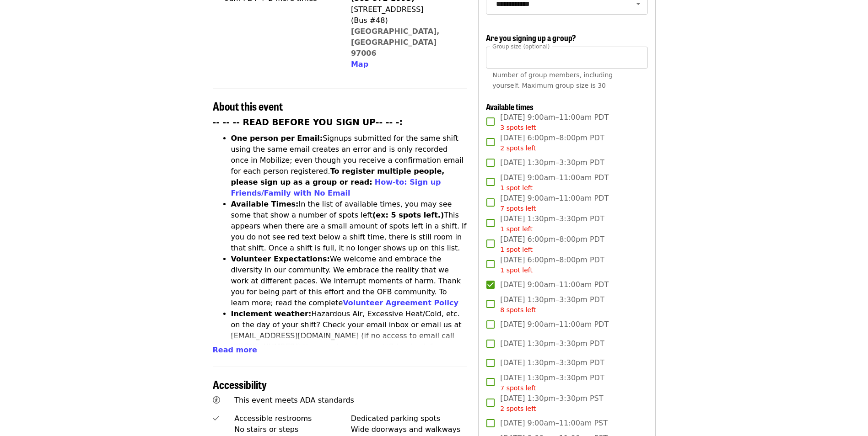  What do you see at coordinates (292, 430) in the screenshot?
I see `div: No stairs or steps` at bounding box center [292, 430].